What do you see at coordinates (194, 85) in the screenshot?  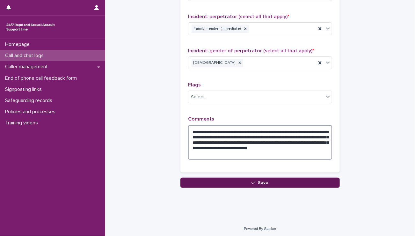 I see `span: Flags` at bounding box center [194, 85].